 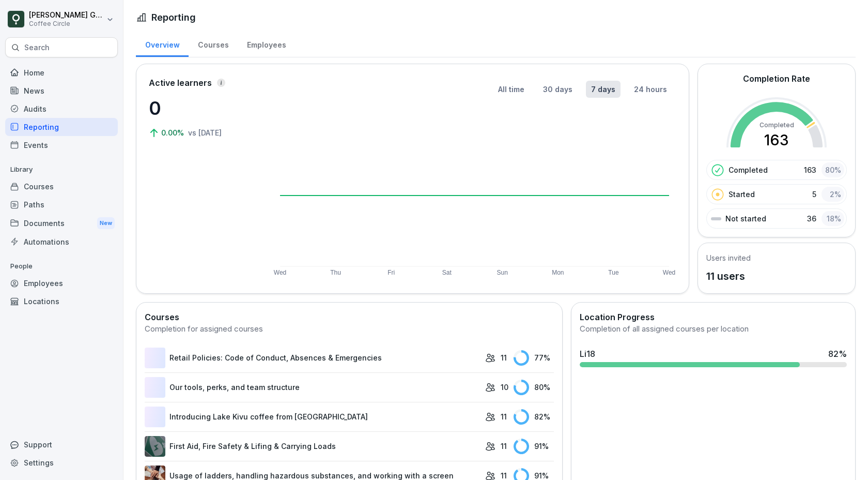 I want to click on a: DocumentsNew, so click(x=62, y=223).